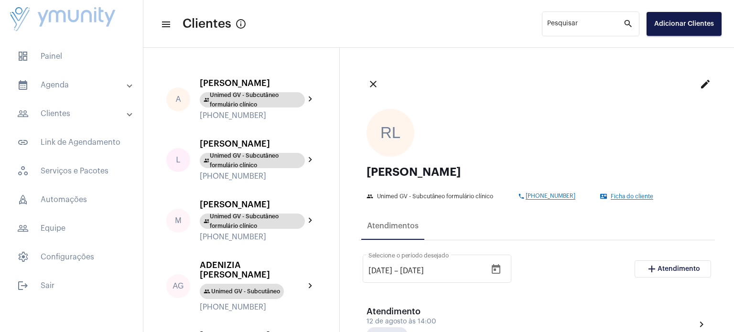 This screenshot has height=332, width=734. Describe the element at coordinates (705, 84) in the screenshot. I see `mat-icon: edit` at that location.